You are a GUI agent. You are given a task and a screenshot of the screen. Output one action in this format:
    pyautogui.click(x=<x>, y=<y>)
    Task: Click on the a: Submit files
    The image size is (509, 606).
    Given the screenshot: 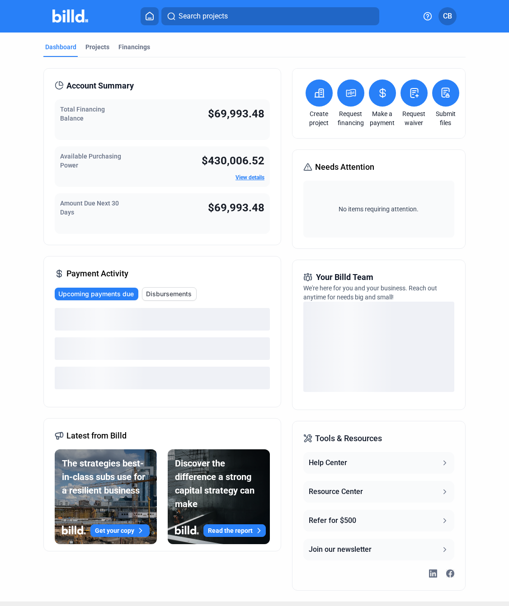 What is the action you would take?
    pyautogui.click(x=445, y=118)
    